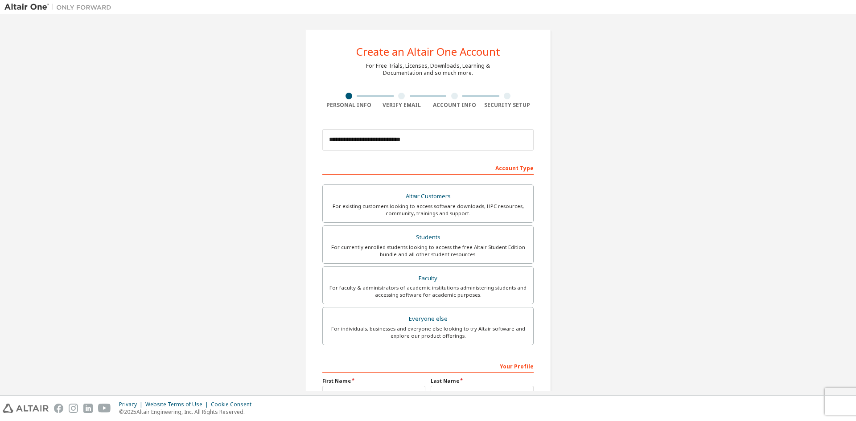 The width and height of the screenshot is (856, 421). Describe the element at coordinates (428, 332) in the screenshot. I see `div: For individuals, businesses and everyone else looking to try Altair software and explore our prod...` at that location.